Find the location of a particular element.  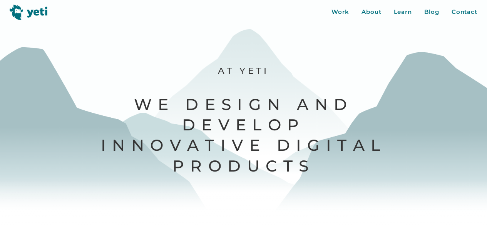

div: Contact is located at coordinates (464, 12).